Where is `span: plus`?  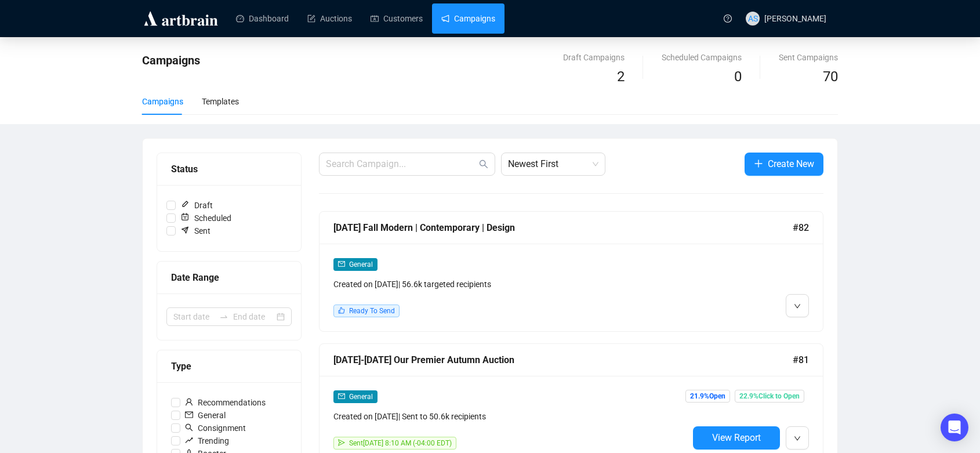
span: plus is located at coordinates (758, 163).